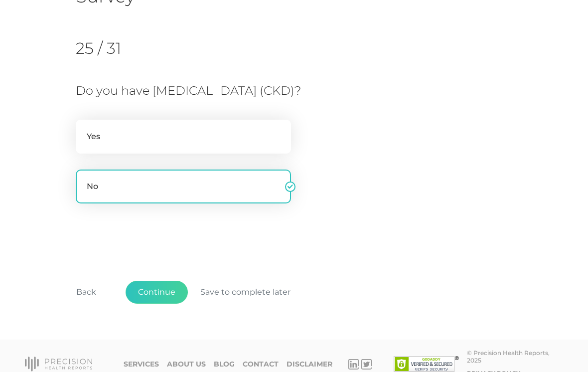 Image resolution: width=588 pixels, height=372 pixels. I want to click on a: Disclaimer, so click(309, 364).